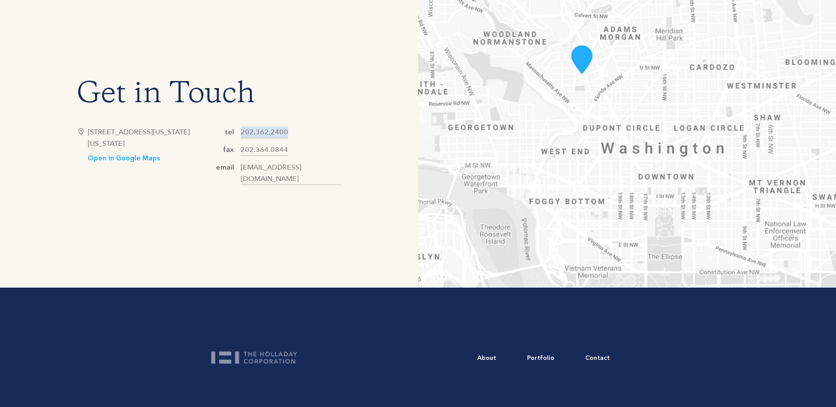 Image resolution: width=836 pixels, height=407 pixels. What do you see at coordinates (209, 96) in the screenshot?
I see `h1: Get in Touch` at bounding box center [209, 96].